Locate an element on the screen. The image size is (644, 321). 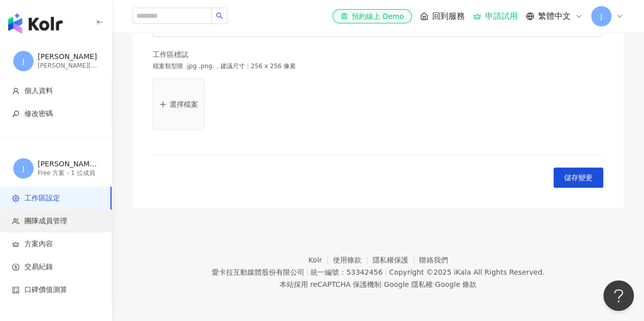
span: 繁體中文 is located at coordinates (554, 16).